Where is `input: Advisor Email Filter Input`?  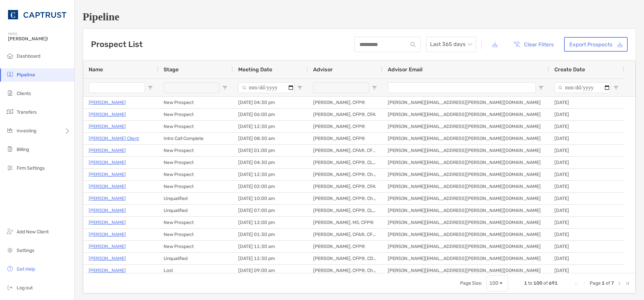 input: Advisor Email Filter Input is located at coordinates (462, 88).